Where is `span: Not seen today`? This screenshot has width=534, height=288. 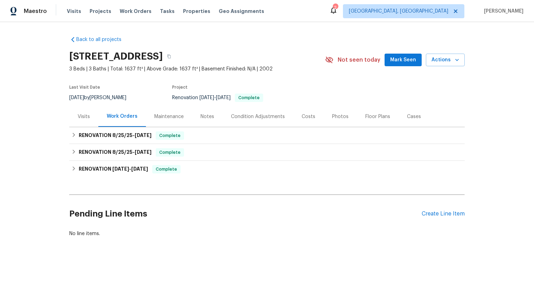 span: Not seen today is located at coordinates (359, 60).